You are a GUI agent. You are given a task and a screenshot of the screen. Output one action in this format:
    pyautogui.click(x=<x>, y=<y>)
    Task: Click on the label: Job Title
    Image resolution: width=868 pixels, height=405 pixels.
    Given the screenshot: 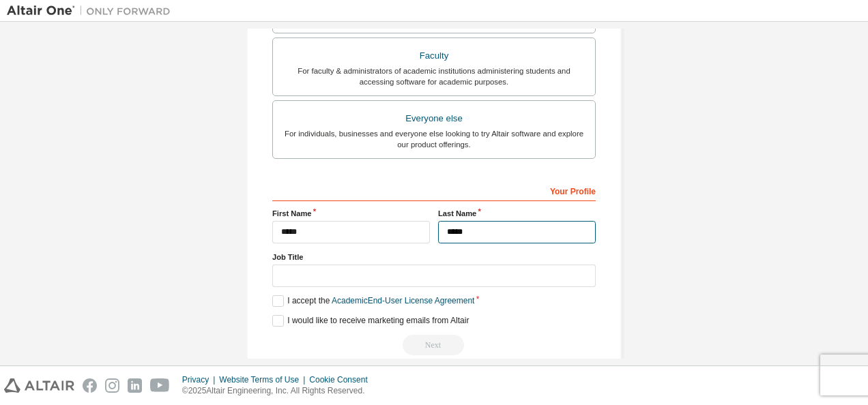 What is the action you would take?
    pyautogui.click(x=434, y=257)
    